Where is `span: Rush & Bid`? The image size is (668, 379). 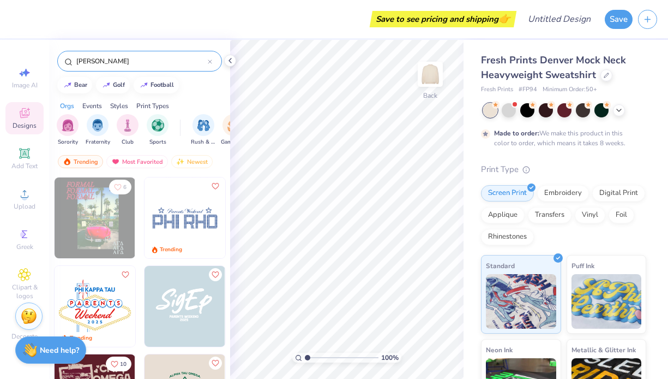
span: Rush & Bid is located at coordinates (204, 142).